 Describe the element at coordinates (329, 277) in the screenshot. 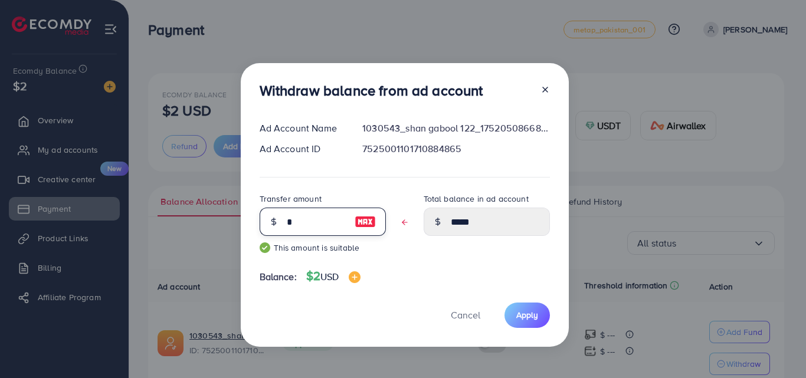

I see `span: USD` at that location.